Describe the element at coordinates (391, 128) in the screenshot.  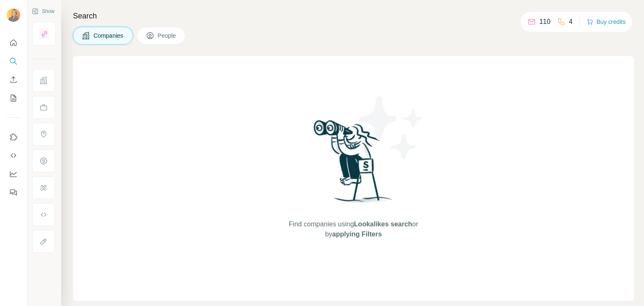
I see `img: Surfe Illustration - Stars` at that location.